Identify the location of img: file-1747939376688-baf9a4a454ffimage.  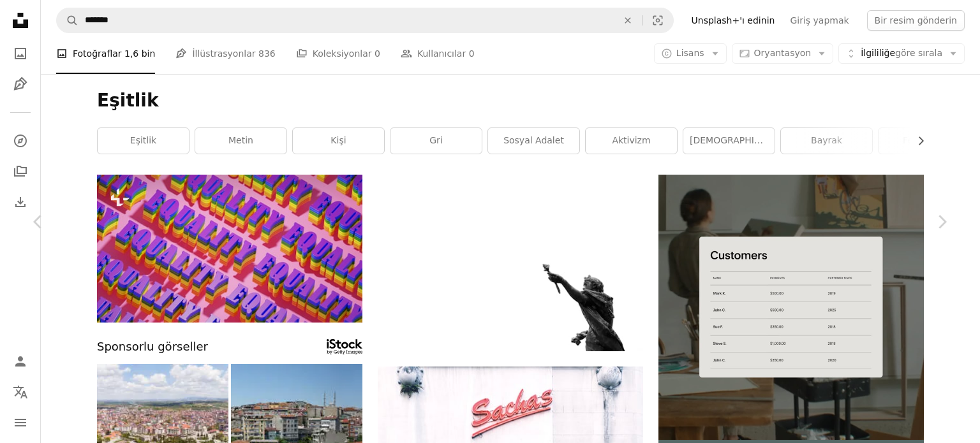
(791, 307).